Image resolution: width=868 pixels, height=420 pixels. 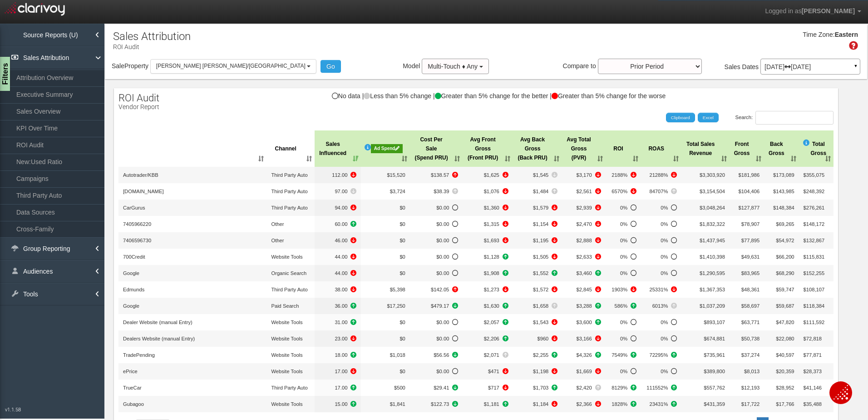 I want to click on span: $181,986, so click(x=749, y=175).